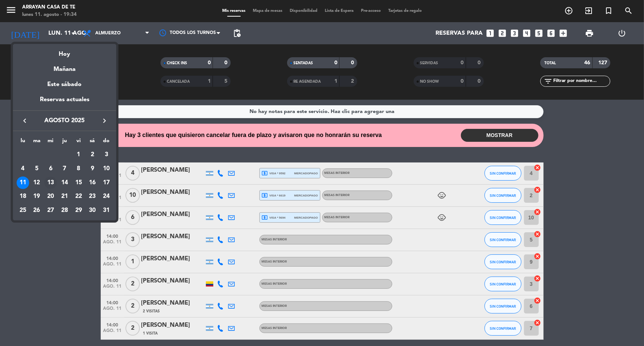 Image resolution: width=644 pixels, height=346 pixels. What do you see at coordinates (23, 183) in the screenshot?
I see `td: 11 de agosto de 2025` at bounding box center [23, 183].